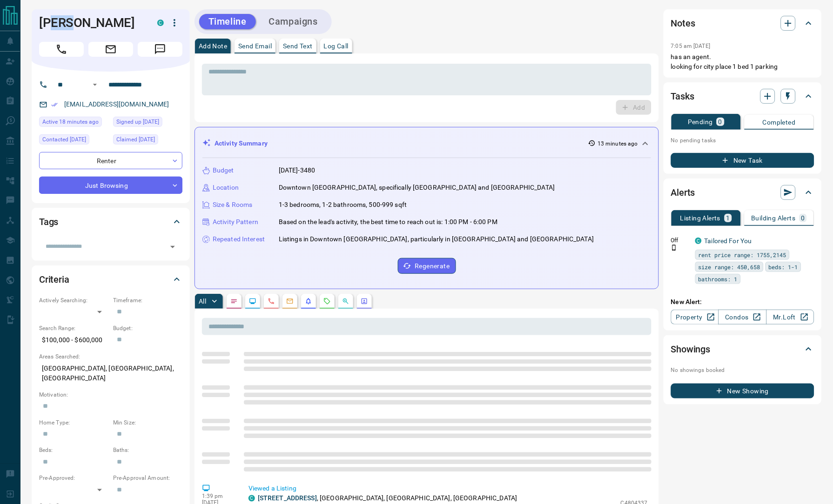  Describe the element at coordinates (743, 96) in the screenshot. I see `div: Tasks` at that location.